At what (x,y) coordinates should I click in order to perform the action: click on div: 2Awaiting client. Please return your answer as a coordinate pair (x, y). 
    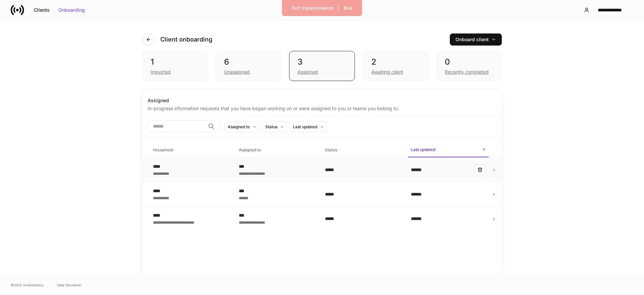
    Looking at the image, I should click on (396, 66).